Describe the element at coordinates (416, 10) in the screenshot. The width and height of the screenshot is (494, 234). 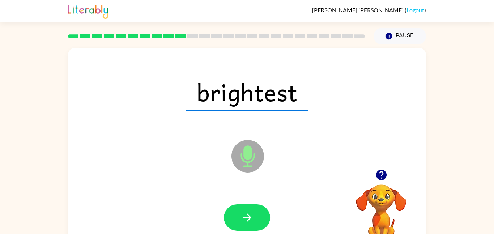
I see `a: Logout` at that location.